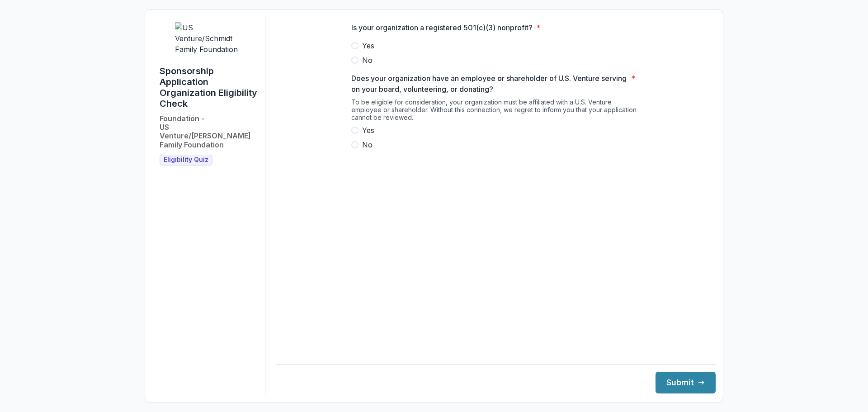 The height and width of the screenshot is (412, 868). What do you see at coordinates (208, 87) in the screenshot?
I see `h1: Sponsorship Application Organization Eligibility Check` at bounding box center [208, 87].